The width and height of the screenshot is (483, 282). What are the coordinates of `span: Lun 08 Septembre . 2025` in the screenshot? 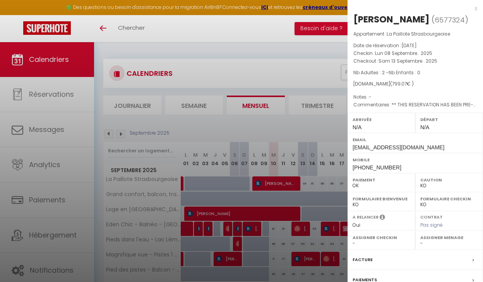 It's located at (404, 53).